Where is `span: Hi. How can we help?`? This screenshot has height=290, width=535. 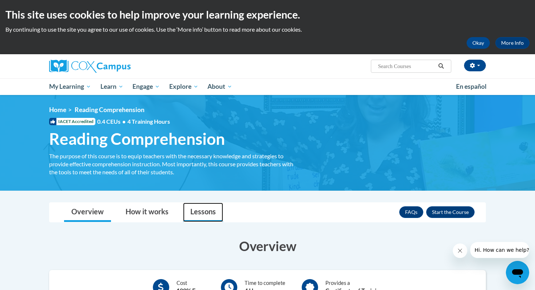 span: Hi. How can we help? is located at coordinates (32, 8).